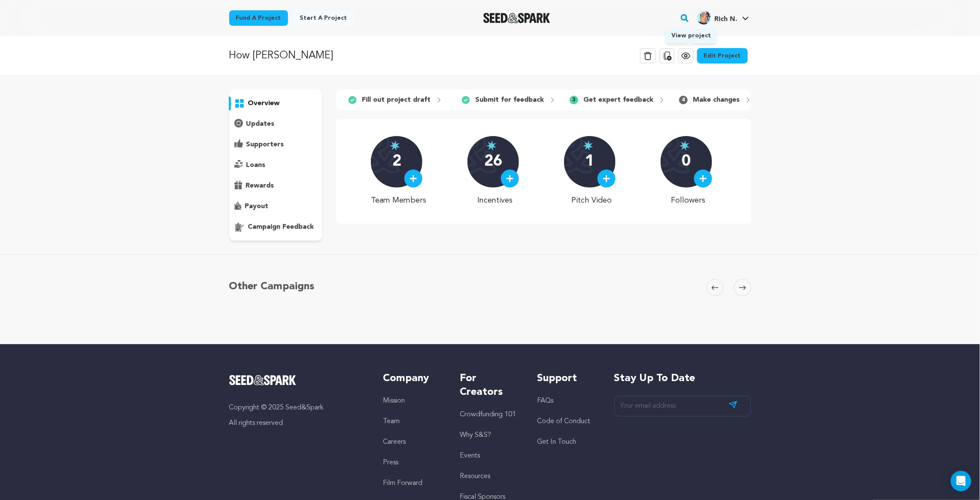  I want to click on button: overview, so click(276, 104).